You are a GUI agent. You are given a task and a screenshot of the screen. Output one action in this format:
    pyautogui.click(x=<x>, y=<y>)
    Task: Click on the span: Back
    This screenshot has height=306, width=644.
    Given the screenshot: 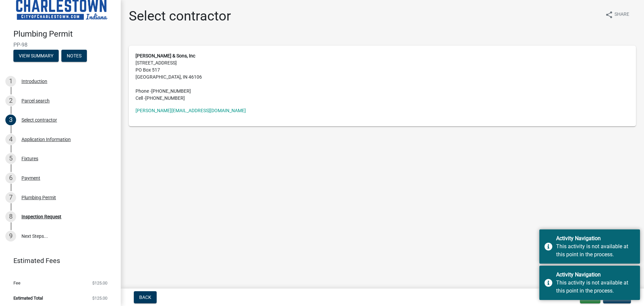 What is the action you would take?
    pyautogui.click(x=145, y=297)
    